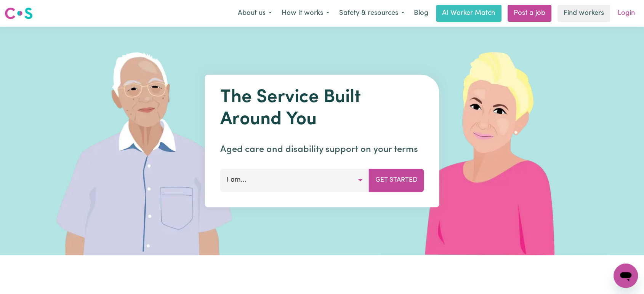  Describe the element at coordinates (626, 13) in the screenshot. I see `a: Login` at that location.